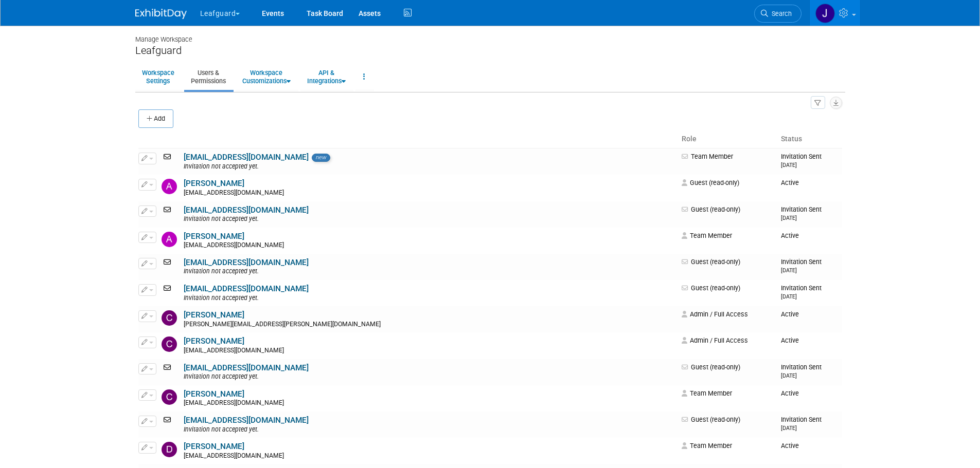 The width and height of the screenshot is (980, 468). I want to click on img: Colleen Kenney, so click(169, 397).